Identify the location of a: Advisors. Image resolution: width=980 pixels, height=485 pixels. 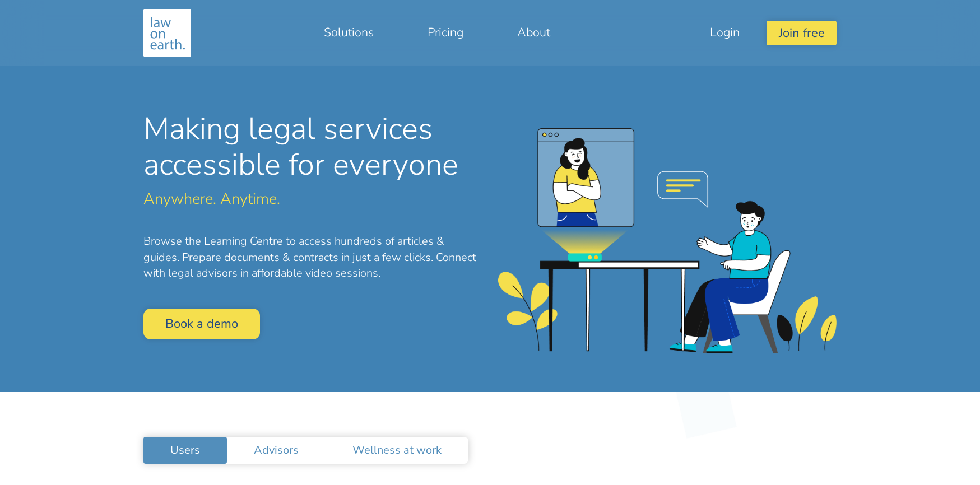
(276, 450).